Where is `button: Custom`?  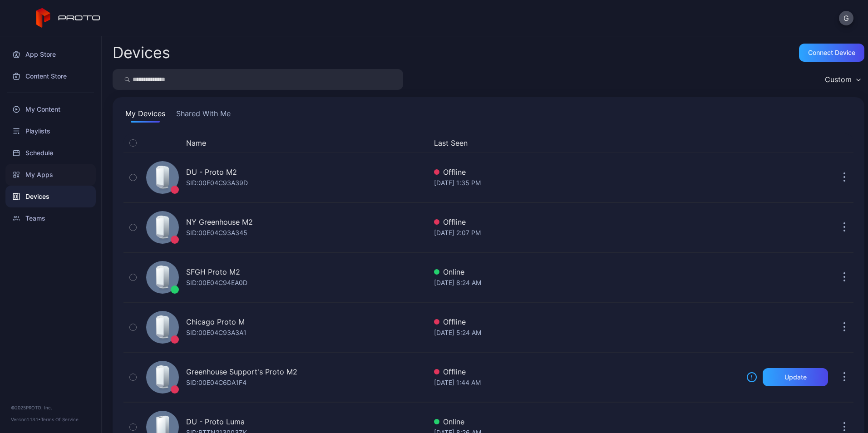 button: Custom is located at coordinates (842, 79).